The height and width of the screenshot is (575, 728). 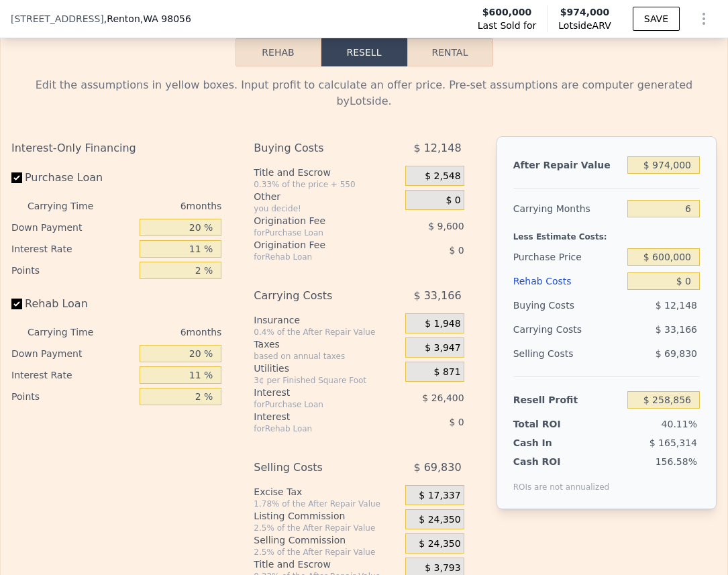 What do you see at coordinates (547, 443) in the screenshot?
I see `div: Cash In` at bounding box center [547, 443].